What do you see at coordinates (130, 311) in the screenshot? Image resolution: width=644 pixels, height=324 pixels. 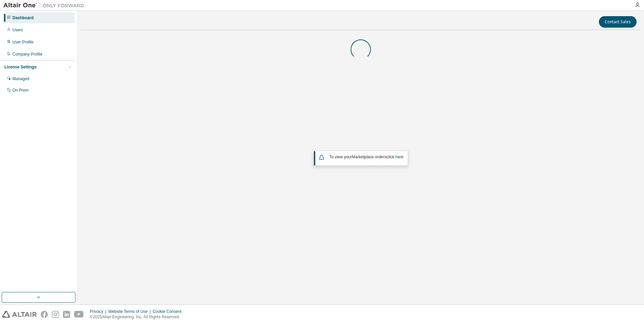 I see `div: Website Terms of Use` at bounding box center [130, 311].